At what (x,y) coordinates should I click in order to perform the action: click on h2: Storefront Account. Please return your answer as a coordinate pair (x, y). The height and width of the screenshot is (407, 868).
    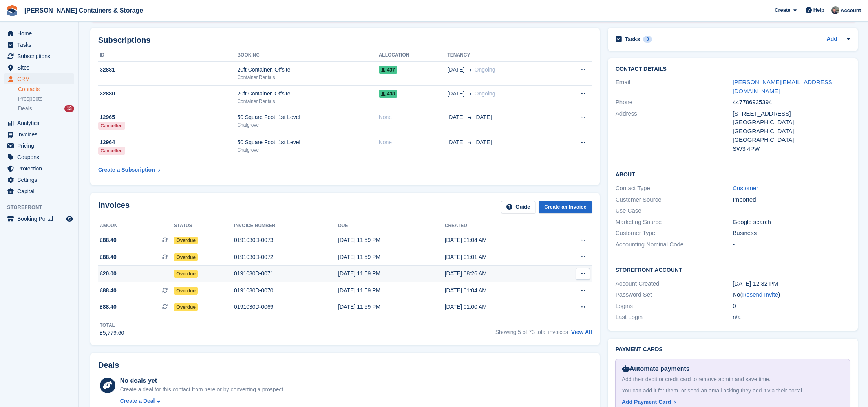
    Looking at the image, I should click on (732, 270).